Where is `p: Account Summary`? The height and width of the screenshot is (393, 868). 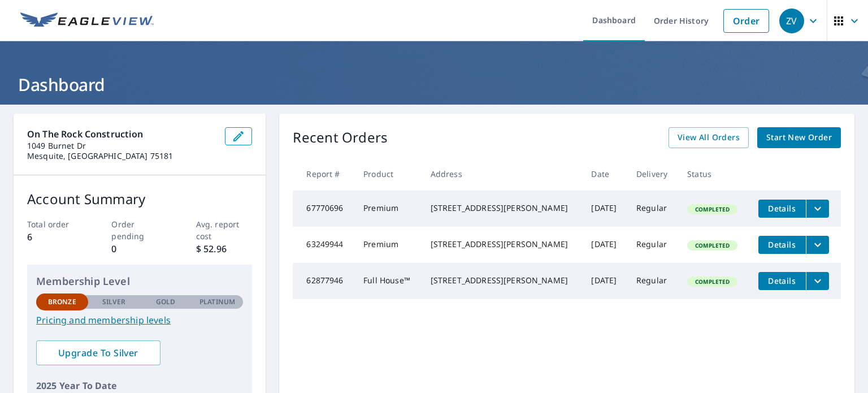
p: Account Summary is located at coordinates (139, 199).